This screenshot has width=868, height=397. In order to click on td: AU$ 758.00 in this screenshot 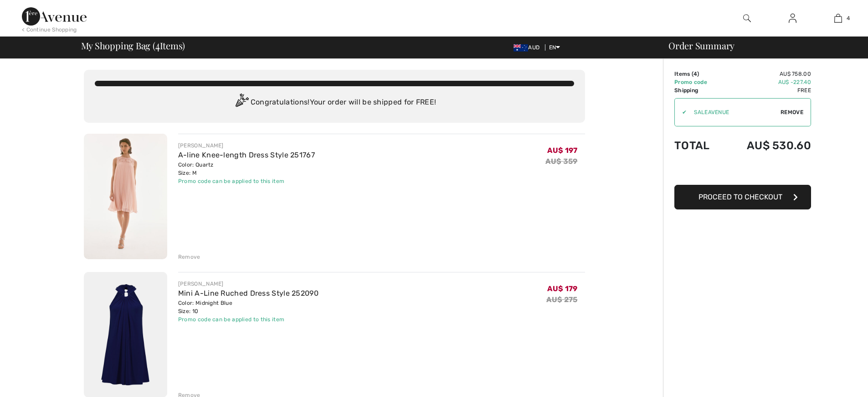, I will do `click(767, 74)`.